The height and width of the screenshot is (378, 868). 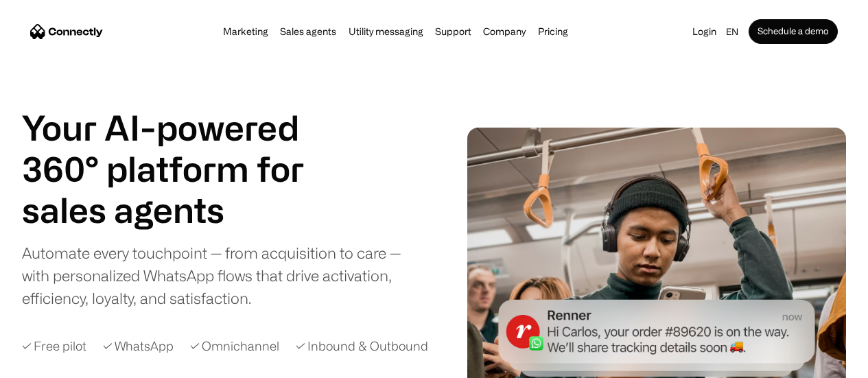 What do you see at coordinates (179, 210) in the screenshot?
I see `div: 1 of 4` at bounding box center [179, 210].